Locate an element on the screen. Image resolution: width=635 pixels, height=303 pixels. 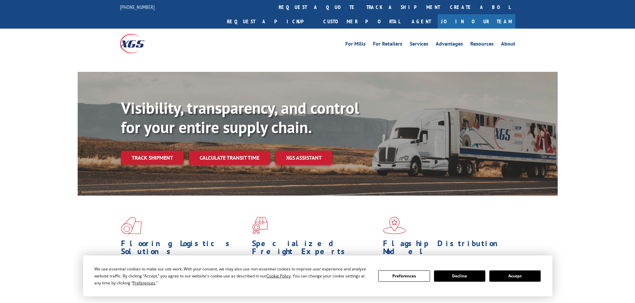
span: Cookie Policy is located at coordinates (278, 276).